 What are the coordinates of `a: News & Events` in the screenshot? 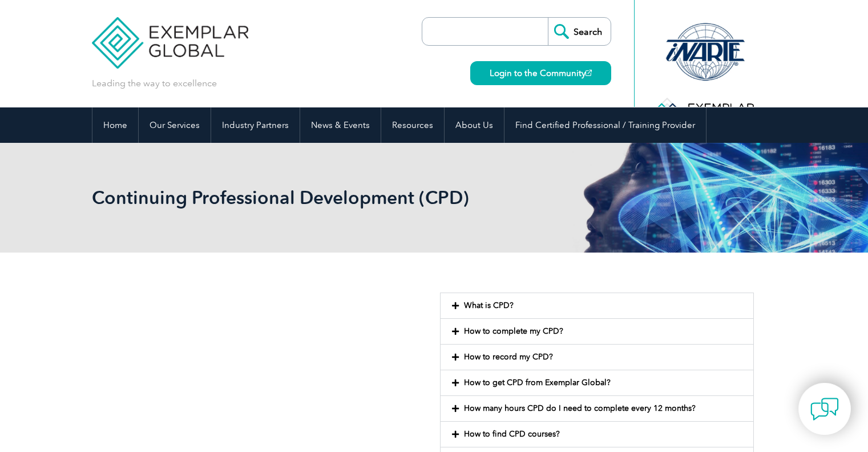 It's located at (340, 125).